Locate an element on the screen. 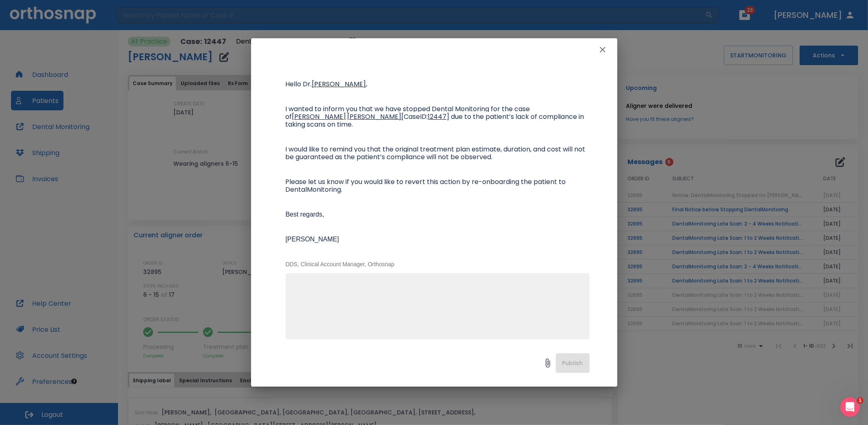 The image size is (868, 425). span: [CaseID: is located at coordinates (414, 117).